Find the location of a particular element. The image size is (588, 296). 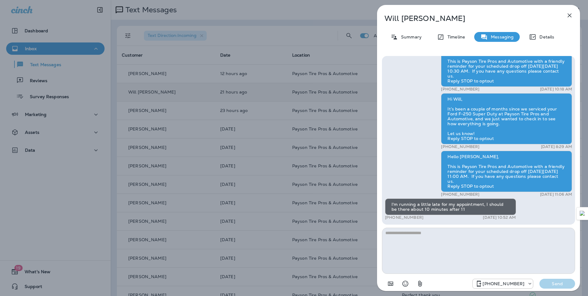

p: Messaging is located at coordinates (501, 37).